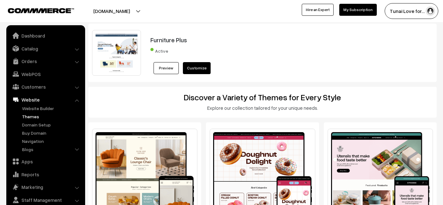  What do you see at coordinates (430, 11) in the screenshot?
I see `img: user` at bounding box center [430, 11].